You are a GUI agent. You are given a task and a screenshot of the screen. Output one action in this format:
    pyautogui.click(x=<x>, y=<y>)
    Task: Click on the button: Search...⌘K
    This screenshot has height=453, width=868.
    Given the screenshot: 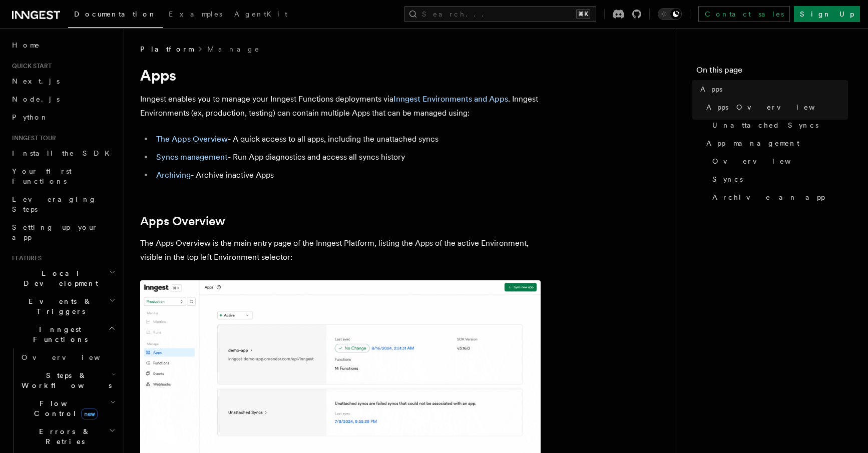 What is the action you would take?
    pyautogui.click(x=500, y=14)
    